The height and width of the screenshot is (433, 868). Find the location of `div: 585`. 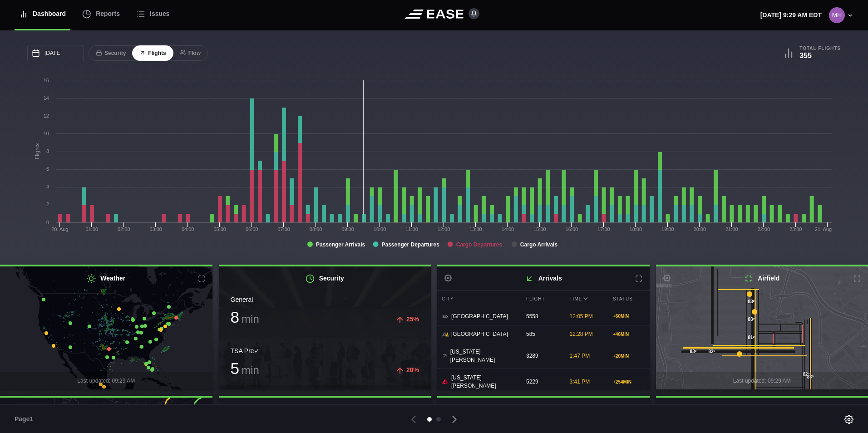

div: 585 is located at coordinates (542, 334).